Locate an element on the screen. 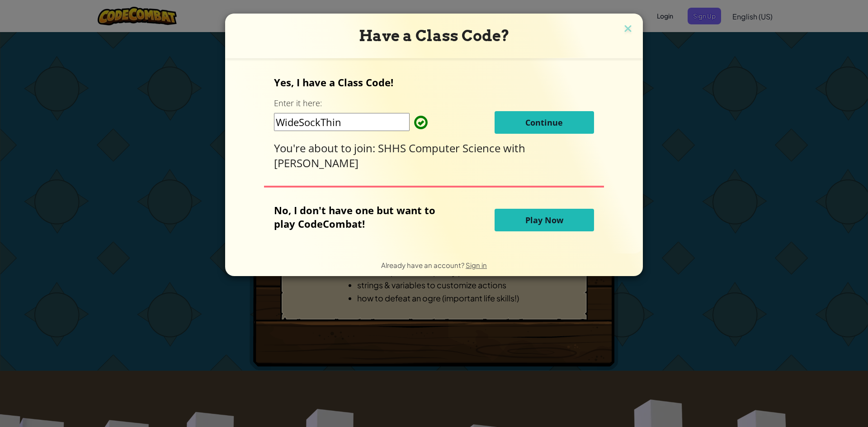 This screenshot has height=427, width=868. span: Continue is located at coordinates (544, 123).